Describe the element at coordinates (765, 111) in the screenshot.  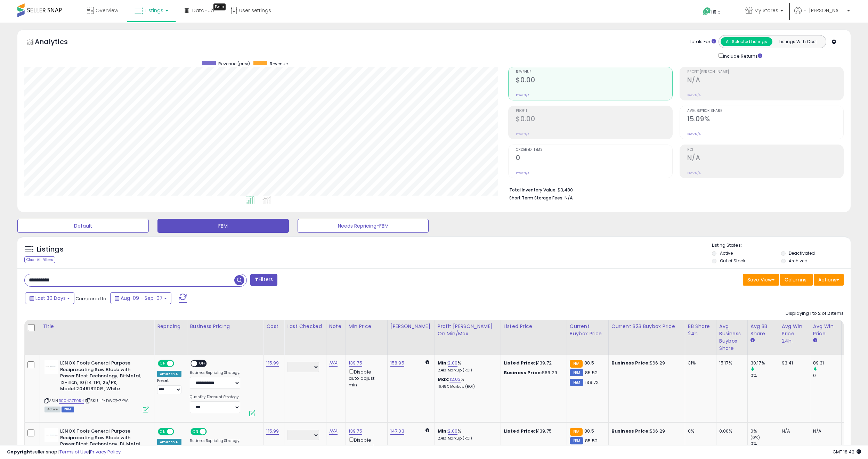
I see `span: Avg. Buybox Share` at that location.